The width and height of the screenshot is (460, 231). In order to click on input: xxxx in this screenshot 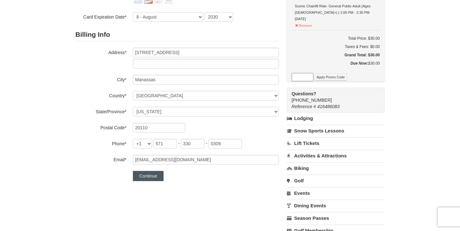, I will do `click(225, 143)`.